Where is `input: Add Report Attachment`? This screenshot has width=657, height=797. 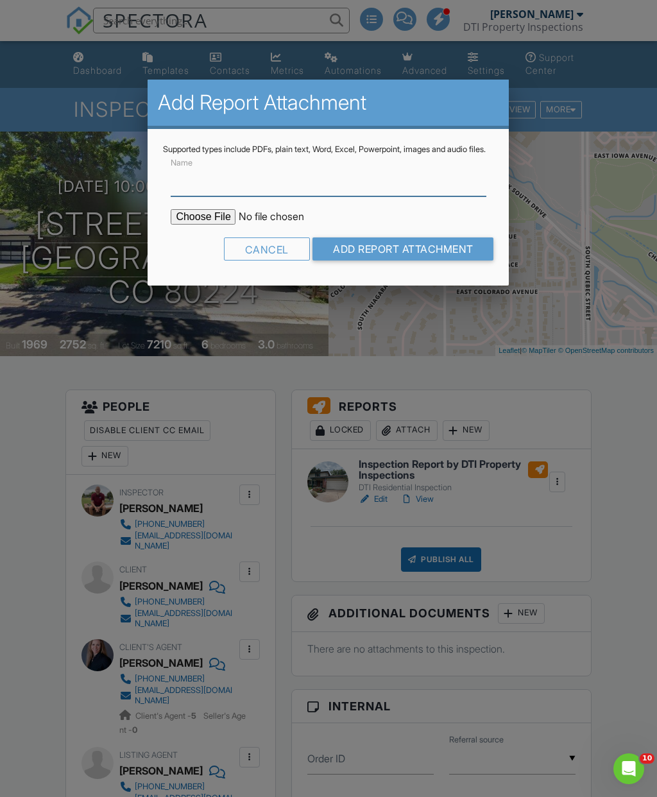
input: Add Report Attachment is located at coordinates (403, 249).